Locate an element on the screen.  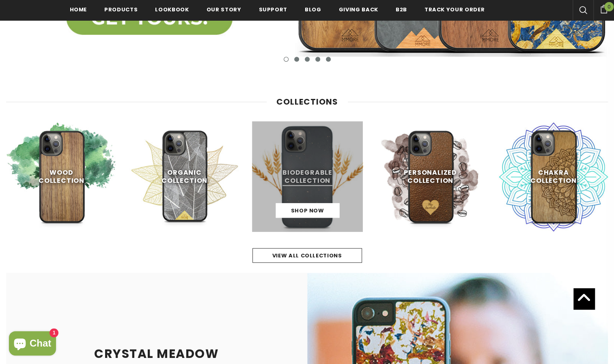
button: 3 is located at coordinates (307, 59).